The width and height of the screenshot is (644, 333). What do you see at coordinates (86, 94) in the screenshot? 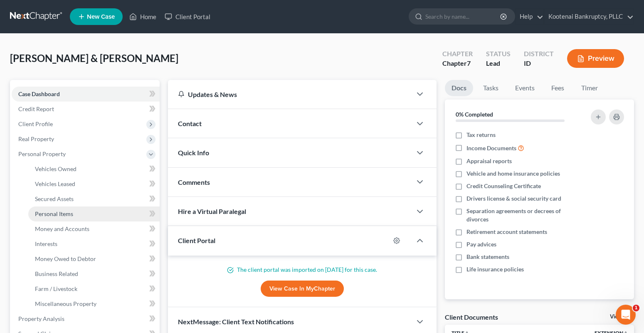
I see `a: Case Dashboard` at bounding box center [86, 94].